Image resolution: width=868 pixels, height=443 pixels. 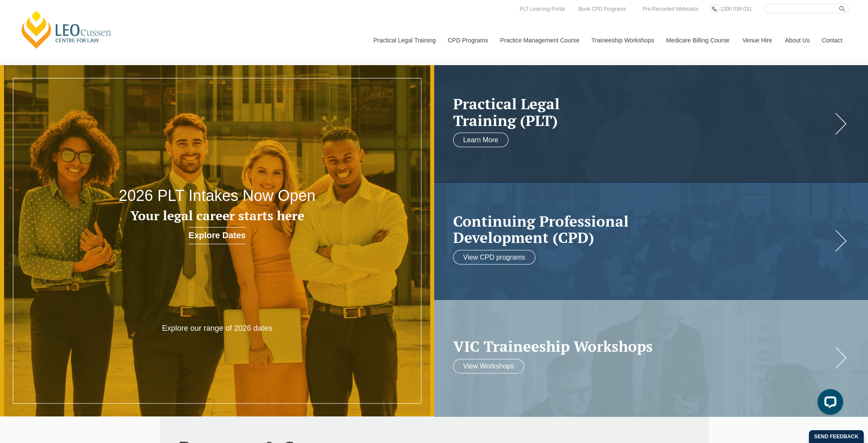 What do you see at coordinates (218, 216) in the screenshot?
I see `h3: Your legal career starts here` at bounding box center [218, 216].